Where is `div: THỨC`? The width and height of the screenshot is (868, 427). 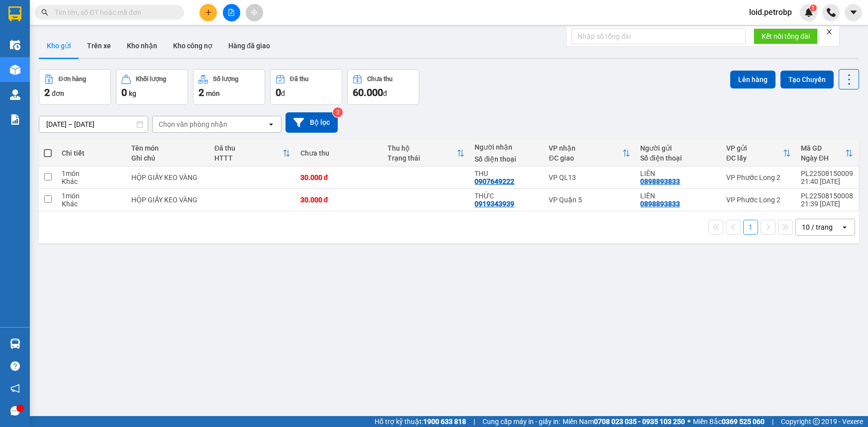
div: THỨC is located at coordinates (507, 196).